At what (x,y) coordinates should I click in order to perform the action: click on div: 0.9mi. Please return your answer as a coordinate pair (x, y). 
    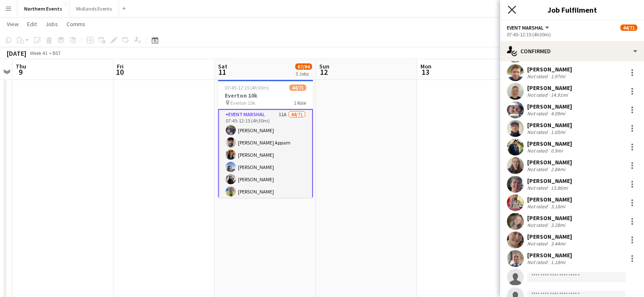
    Looking at the image, I should click on (556, 150).